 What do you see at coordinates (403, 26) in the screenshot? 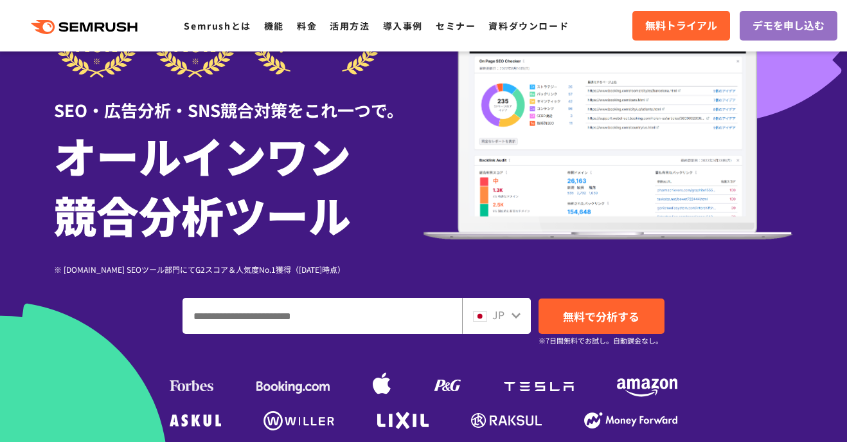
I see `a: 導入事例` at bounding box center [403, 26].